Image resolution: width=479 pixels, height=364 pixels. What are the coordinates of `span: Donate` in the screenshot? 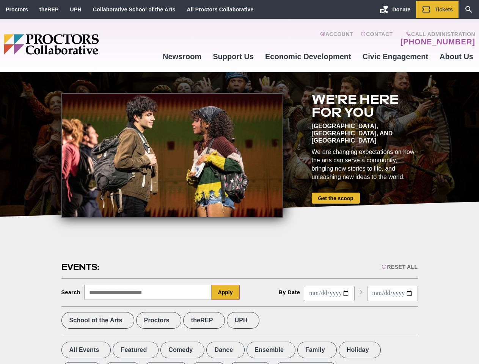 It's located at (401, 9).